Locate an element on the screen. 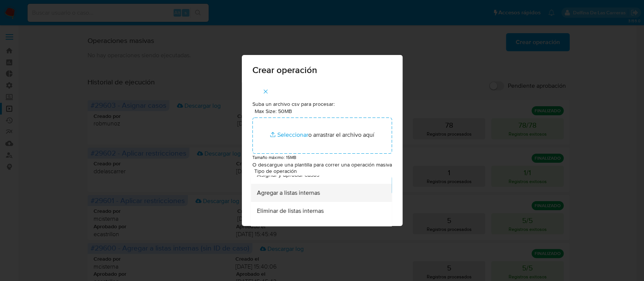 The width and height of the screenshot is (644, 281). span: Agregar a listas internas (sin ID de caso) is located at coordinates (308, 230).